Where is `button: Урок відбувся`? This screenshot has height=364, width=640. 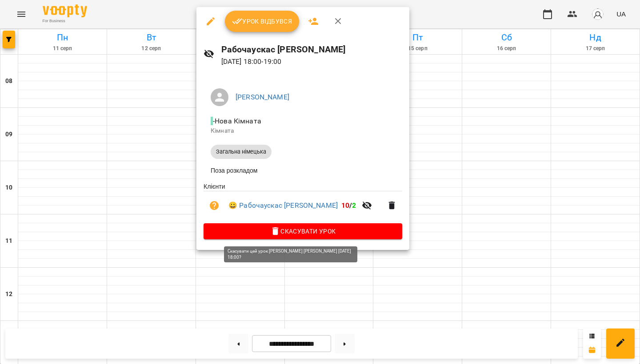
button: Урок відбувся is located at coordinates (262, 21).